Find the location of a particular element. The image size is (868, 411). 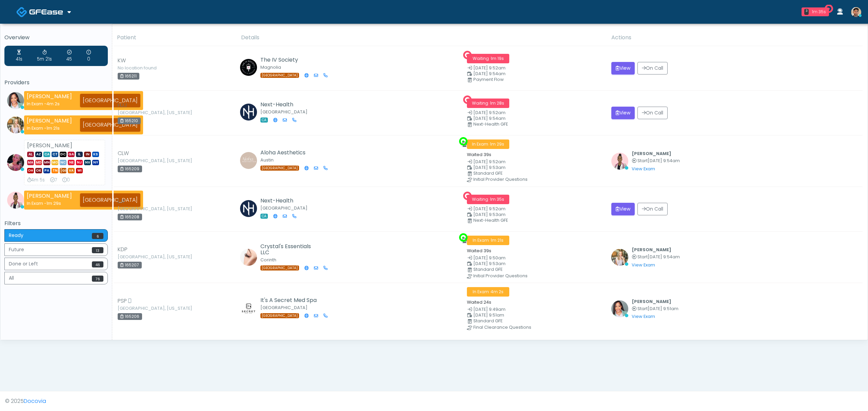

div: Next-Health GFE is located at coordinates (542, 125).